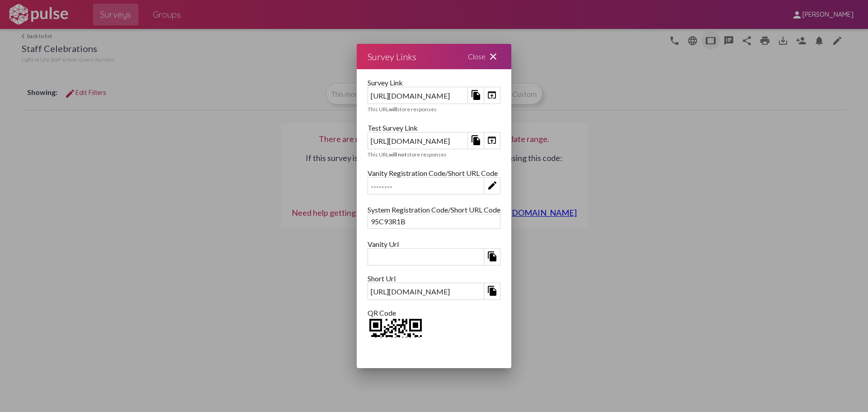  Describe the element at coordinates (493, 57) in the screenshot. I see `mat-icon: close` at that location.